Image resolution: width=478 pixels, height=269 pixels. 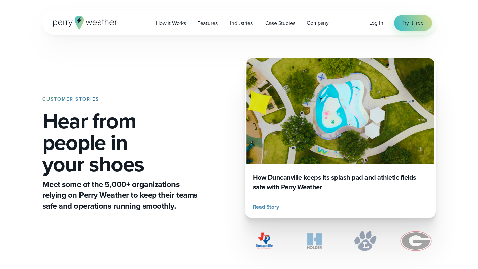 What do you see at coordinates (315, 241) in the screenshot?
I see `img: Holder.svg` at bounding box center [315, 241].